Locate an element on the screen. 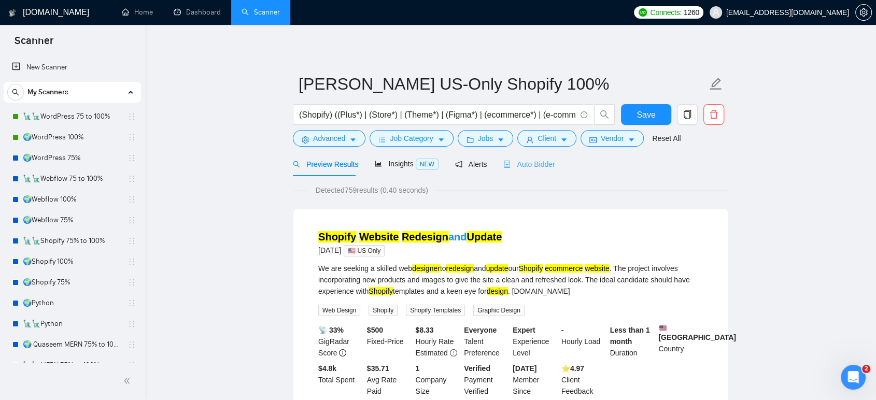  span: notification is located at coordinates (459, 164).